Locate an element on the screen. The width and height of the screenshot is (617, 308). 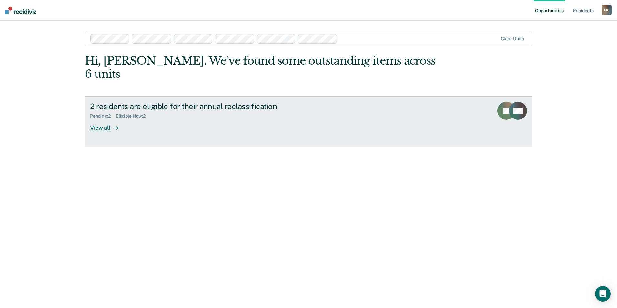
button: MC is located at coordinates (607, 10).